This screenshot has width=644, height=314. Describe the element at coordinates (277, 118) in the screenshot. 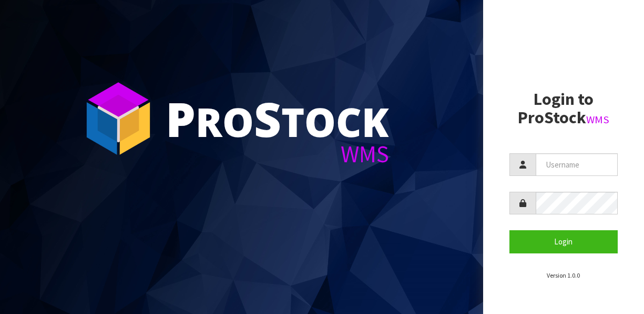

I see `div: ro tock` at that location.